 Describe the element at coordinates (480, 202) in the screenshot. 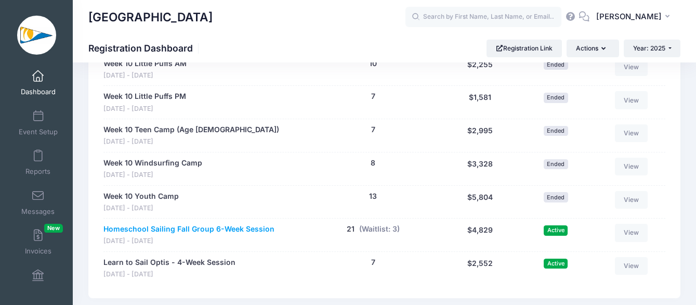

I see `div: $5,804` at that location.